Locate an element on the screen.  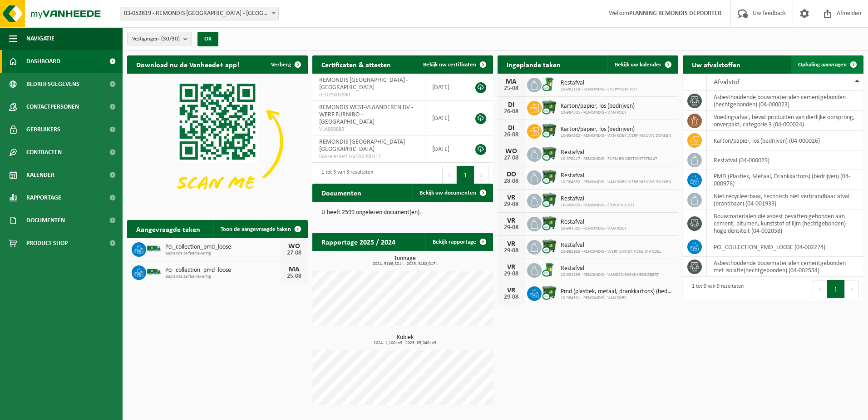
span: 10-968925 - REMONDIS - E3 PLEIN 1-211 is located at coordinates (597, 205).